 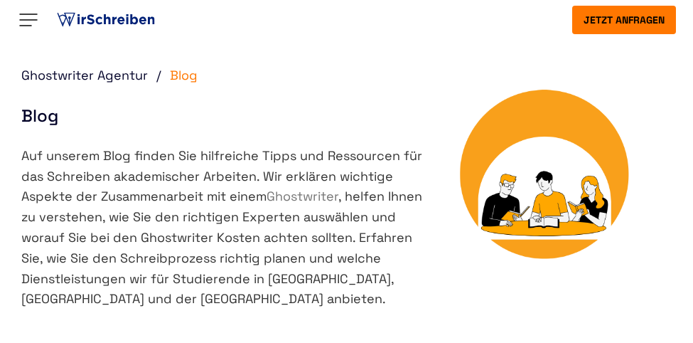 I want to click on a: Ghostwriter, so click(x=302, y=195).